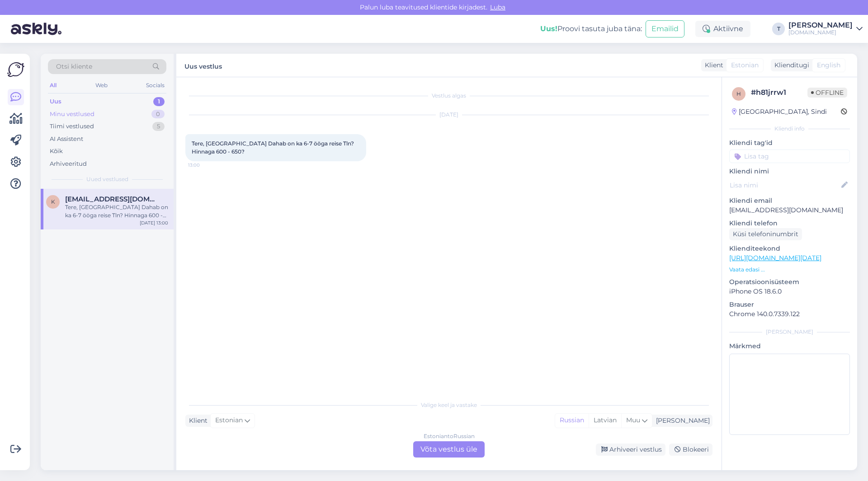 This screenshot has width=868, height=481. I want to click on div: Blokeeri, so click(690, 449).